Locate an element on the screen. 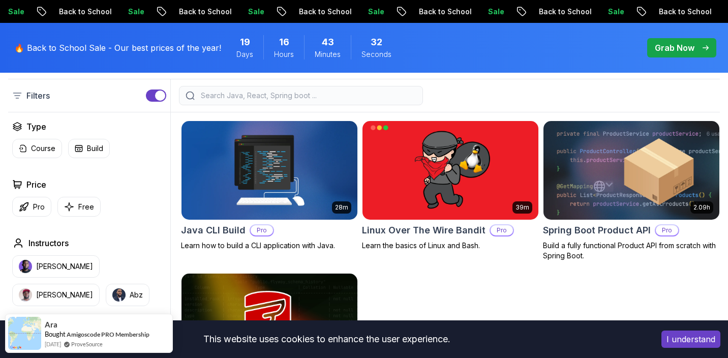  div: This website uses cookies to enhance the user experience. is located at coordinates (327, 339).